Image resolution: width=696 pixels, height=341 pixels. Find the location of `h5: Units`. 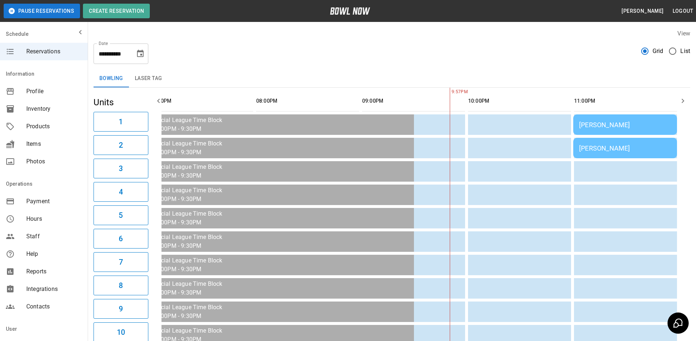

h5: Units is located at coordinates (121, 102).